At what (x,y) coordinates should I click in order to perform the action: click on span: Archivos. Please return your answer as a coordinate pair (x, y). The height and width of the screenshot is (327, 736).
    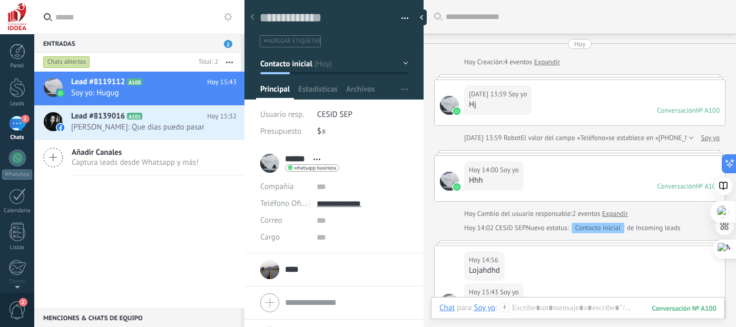
    Looking at the image, I should click on (361, 92).